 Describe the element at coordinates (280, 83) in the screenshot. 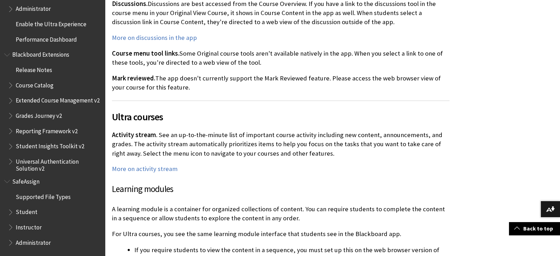

I see `p: The app doesn't currently support the Mark Reviewed feature. Please access the web browser view o...` at that location.